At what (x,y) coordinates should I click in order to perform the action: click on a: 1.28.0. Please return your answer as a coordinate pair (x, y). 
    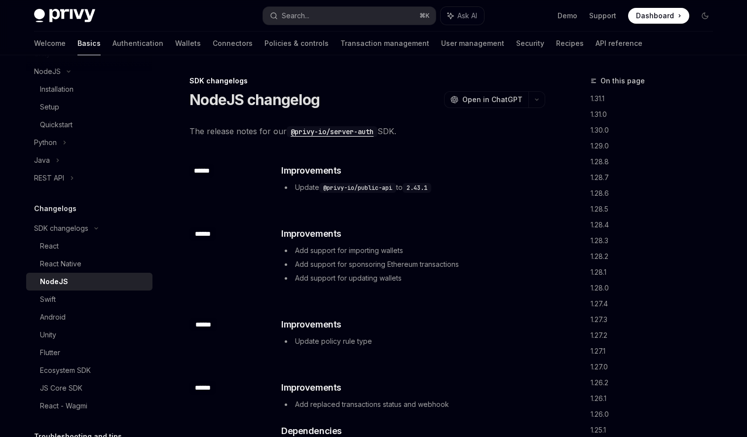
    Looking at the image, I should click on (656, 288).